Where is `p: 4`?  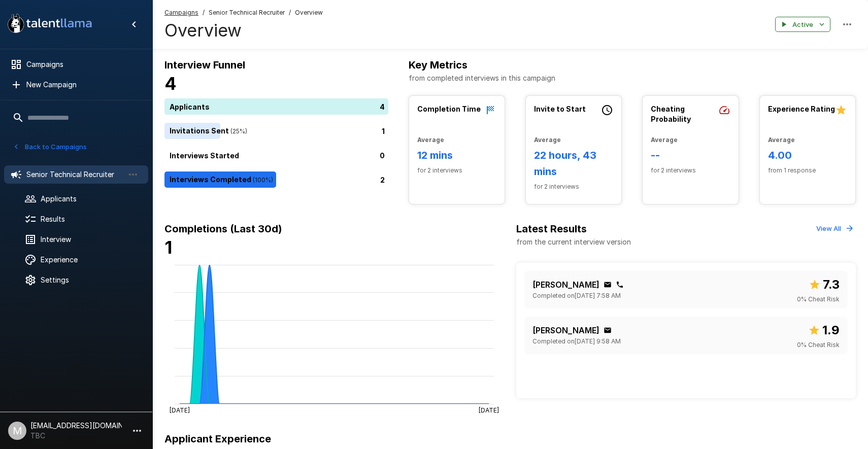 p: 4 is located at coordinates (382, 107).